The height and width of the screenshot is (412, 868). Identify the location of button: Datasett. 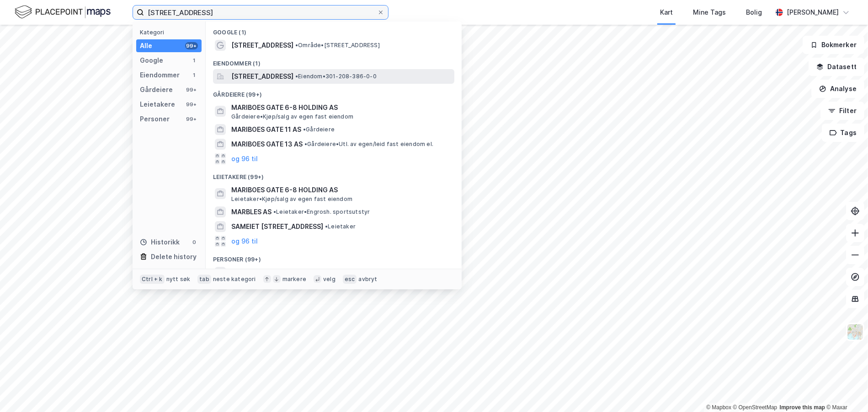
(837, 67).